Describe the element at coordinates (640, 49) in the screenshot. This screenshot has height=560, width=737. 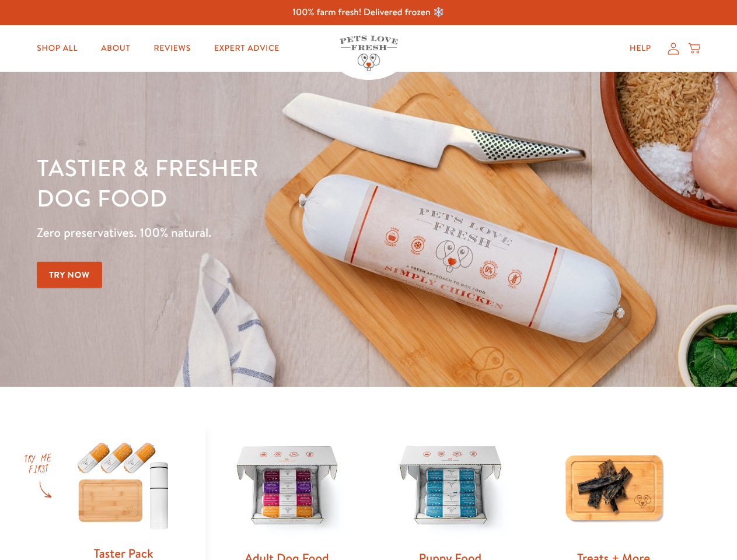
I see `a: Help` at that location.